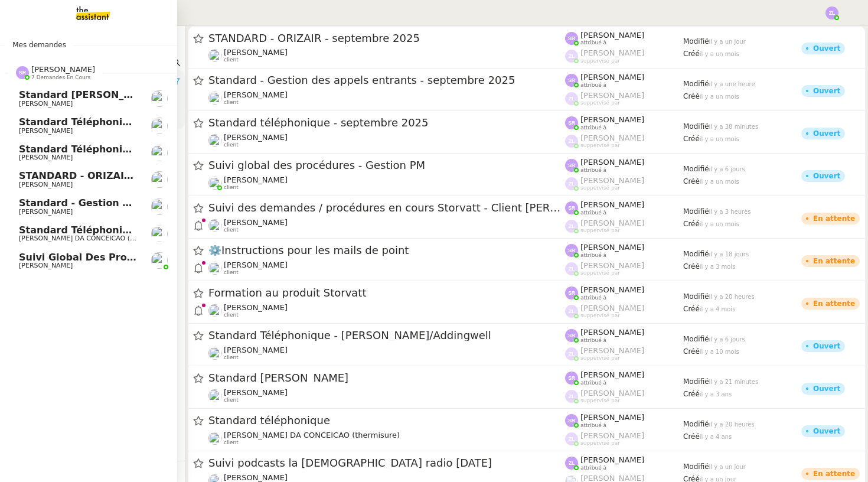  I want to click on span: il y a 4 mois, so click(717, 309).